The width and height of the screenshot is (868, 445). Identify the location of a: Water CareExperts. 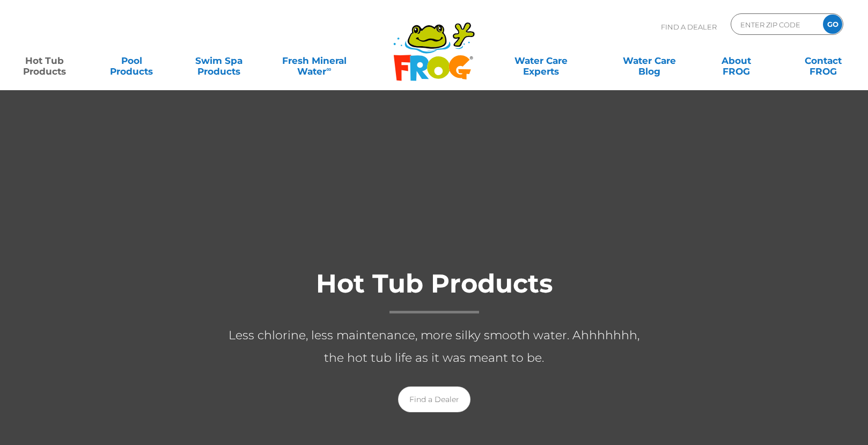
(540, 60).